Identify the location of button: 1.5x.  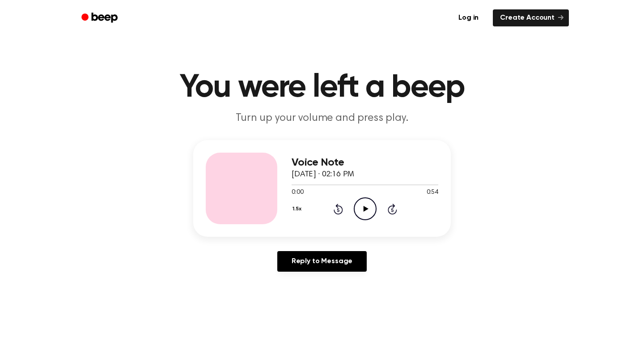
(298, 209).